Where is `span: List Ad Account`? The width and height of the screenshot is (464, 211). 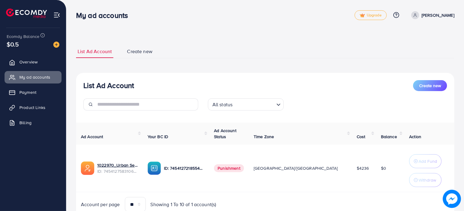
span: List Ad Account is located at coordinates (95, 51).